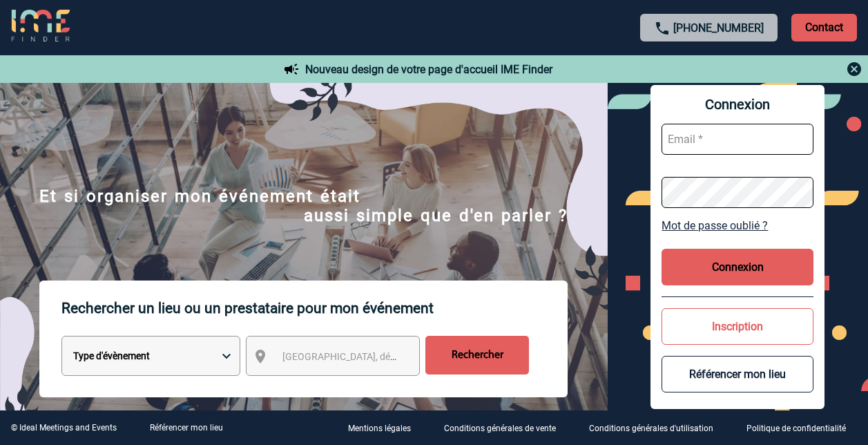 This screenshot has height=445, width=868. Describe the element at coordinates (738, 374) in the screenshot. I see `button: Référencer mon lieu` at that location.